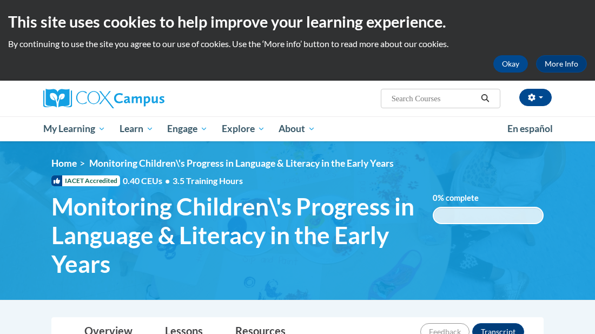 Image resolution: width=595 pixels, height=334 pixels. I want to click on p: By continuing to use the site you agree to our use of cookies. Use the ‘More info’ button to read..., so click(297, 44).